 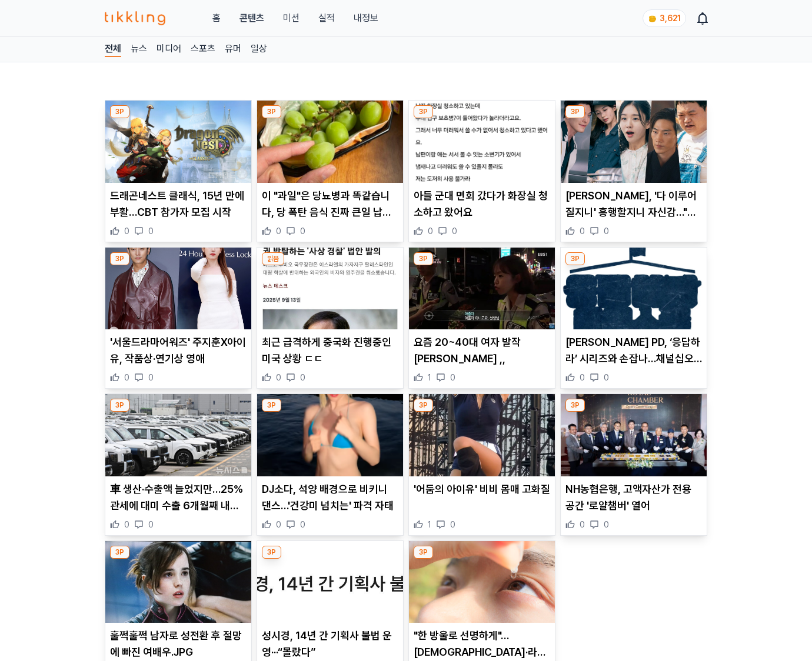 What do you see at coordinates (633, 465) in the screenshot?
I see `div: 3P NH농협은행, 고액자산가 전용 공간 '로얄챔버' 열어 NH농협은행, 고액자산가 전용 공간 '로얄챔버' 열어 0 0` at bounding box center [633, 465].